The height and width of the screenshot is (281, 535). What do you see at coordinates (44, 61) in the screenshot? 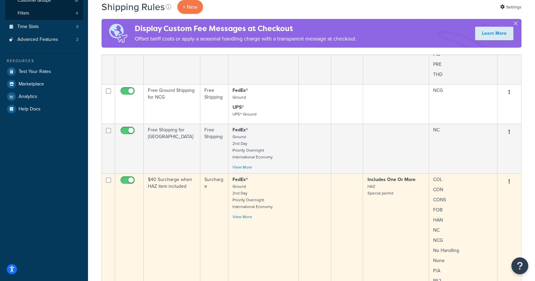
I see `div: Resources` at bounding box center [44, 61].